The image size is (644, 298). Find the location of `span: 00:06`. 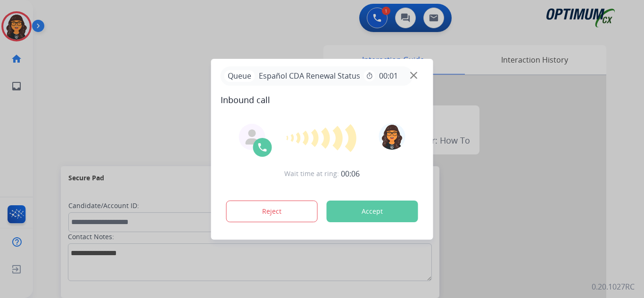

span: 00:06 is located at coordinates (350, 174).